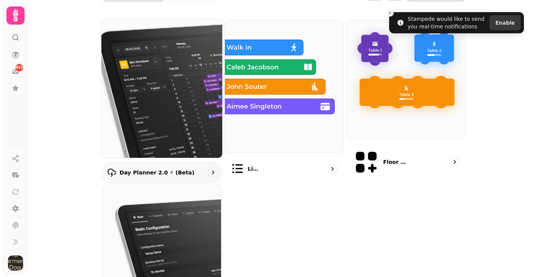 The image size is (536, 277). Describe the element at coordinates (16, 72) in the screenshot. I see `a: 852` at that location.